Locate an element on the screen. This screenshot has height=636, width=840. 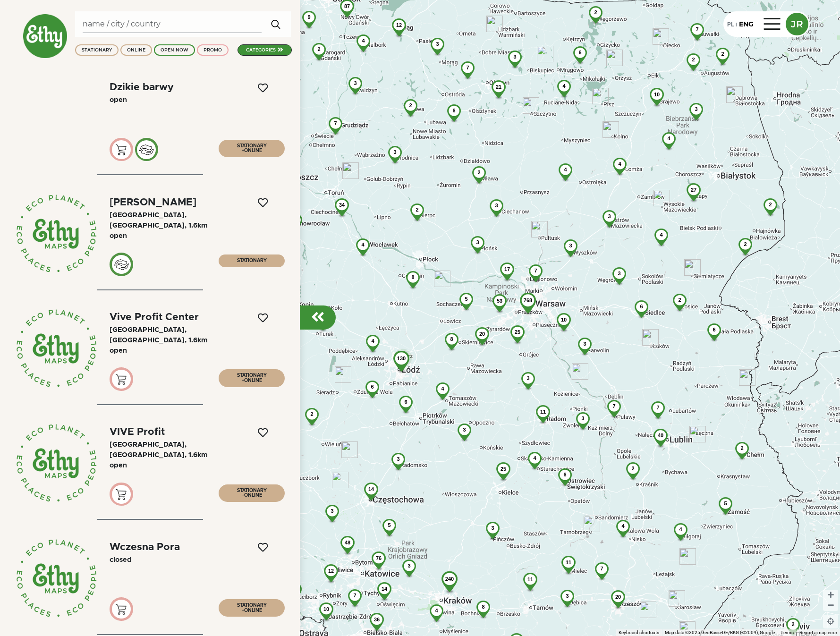
img: 10 is located at coordinates (657, 101).